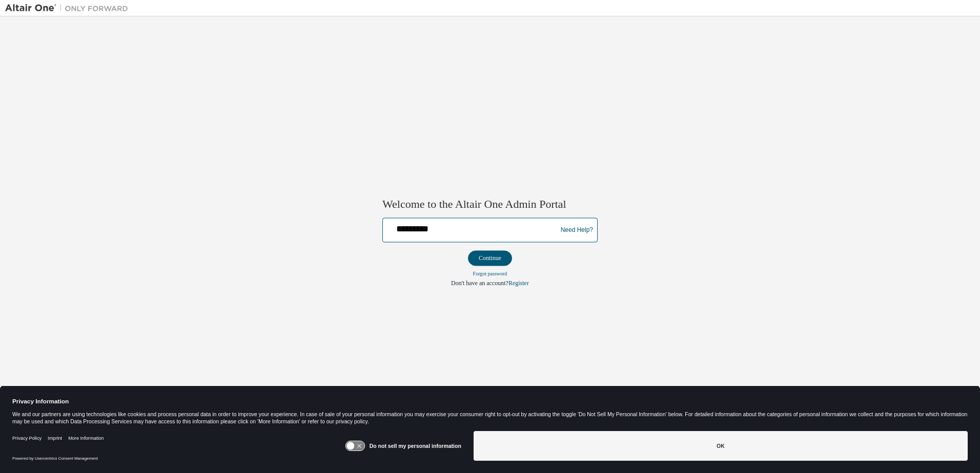  Describe the element at coordinates (577, 230) in the screenshot. I see `a: Need Help?` at that location.